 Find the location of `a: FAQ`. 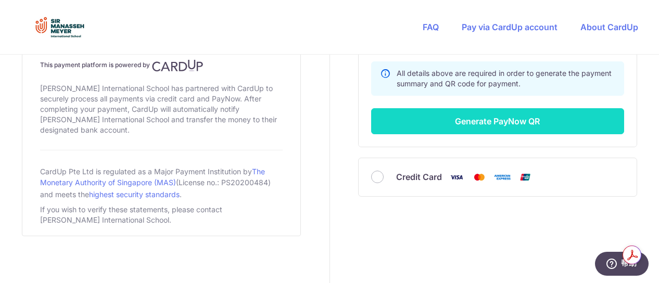

a: FAQ is located at coordinates (431, 27).